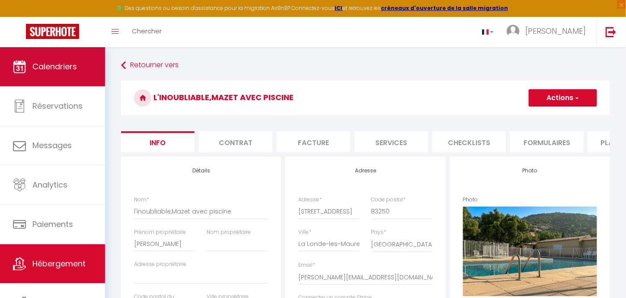  What do you see at coordinates (339, 8) in the screenshot?
I see `strong: ICI` at bounding box center [339, 8].